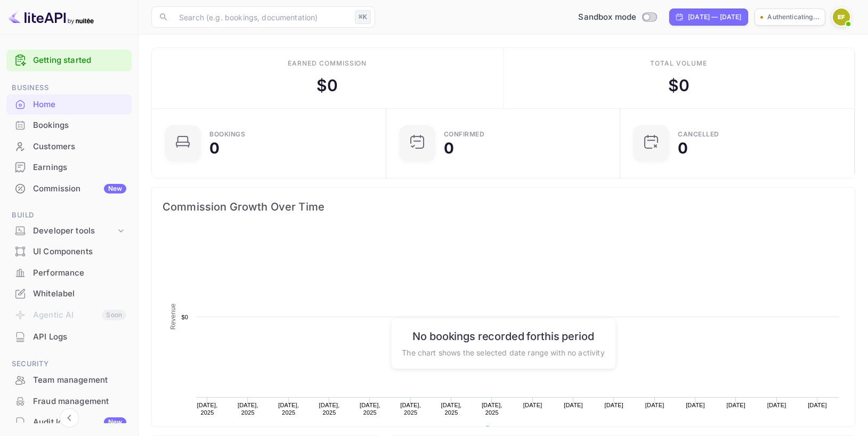 This screenshot has width=868, height=436. What do you see at coordinates (503, 207) in the screenshot?
I see `span: Commission Growth Over Time` at bounding box center [503, 207].